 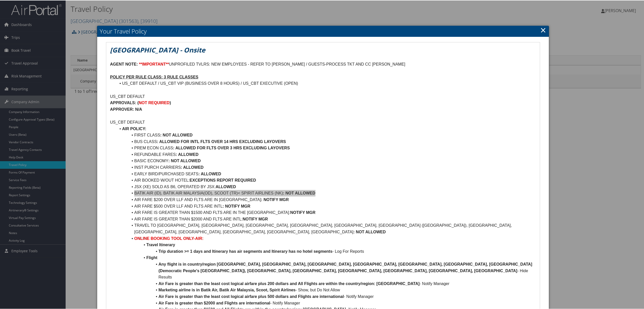 I want to click on h2: Your Travel Policy, so click(x=323, y=31).